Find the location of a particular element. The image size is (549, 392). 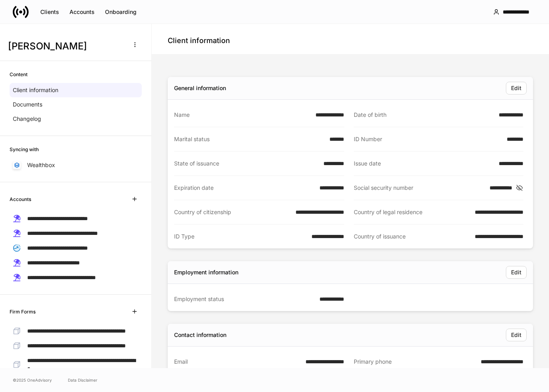

a: Changelog is located at coordinates (75, 119).